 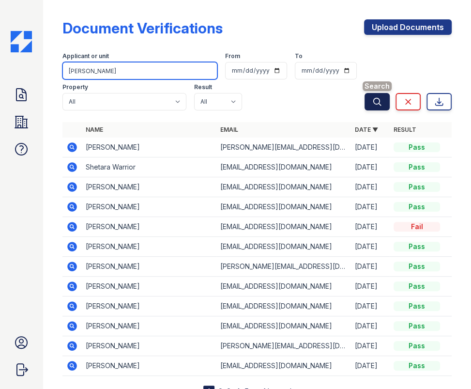 What do you see at coordinates (140, 71) in the screenshot?
I see `input: Search by name, email, or unit number` at bounding box center [140, 71].